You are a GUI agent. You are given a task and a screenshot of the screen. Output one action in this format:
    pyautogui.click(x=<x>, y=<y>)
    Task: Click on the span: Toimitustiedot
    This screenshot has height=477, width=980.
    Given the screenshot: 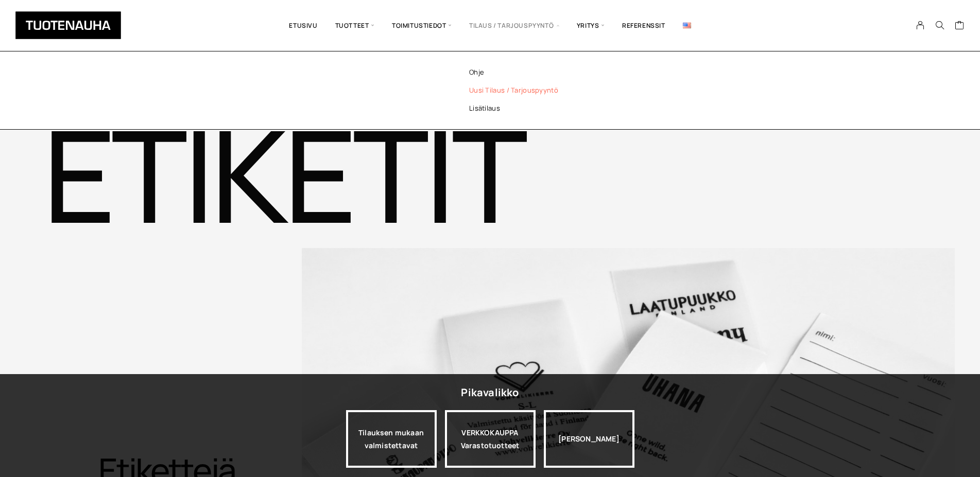 What is the action you would take?
    pyautogui.click(x=422, y=25)
    